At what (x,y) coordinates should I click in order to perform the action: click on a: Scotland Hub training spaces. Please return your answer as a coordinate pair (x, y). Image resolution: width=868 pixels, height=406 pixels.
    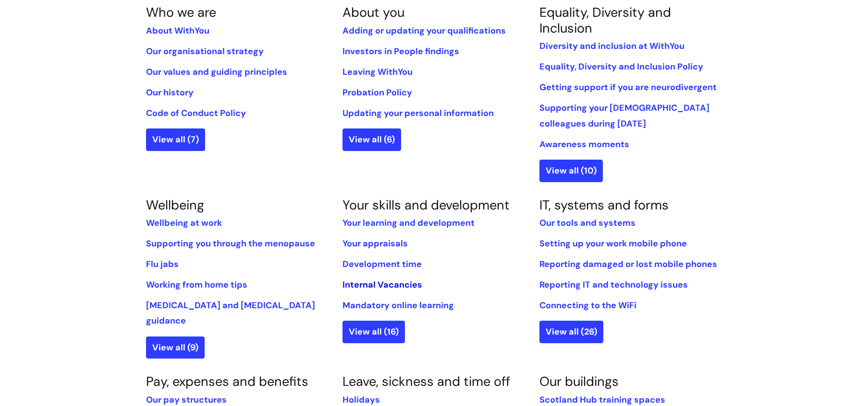
    Looking at the image, I should click on (602, 400).